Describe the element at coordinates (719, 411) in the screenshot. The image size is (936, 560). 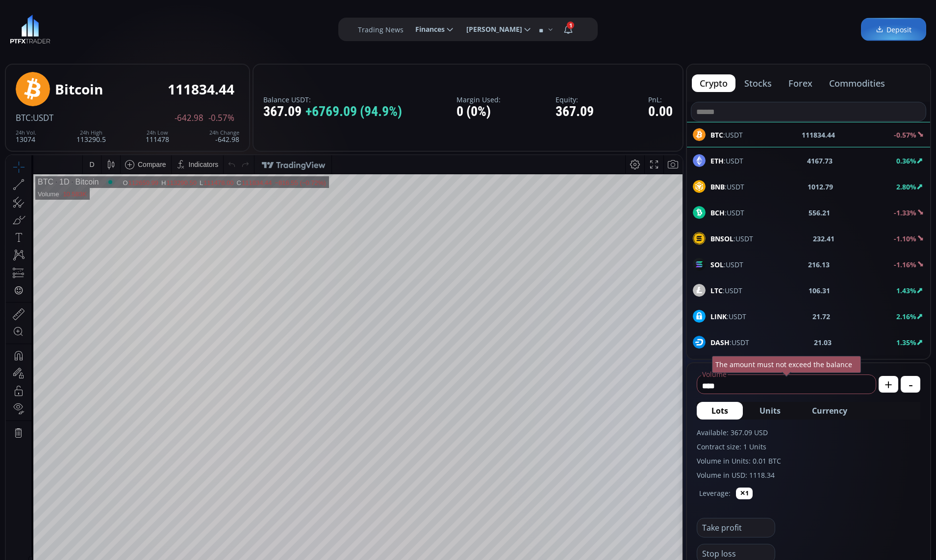
I see `span: Lots` at that location.